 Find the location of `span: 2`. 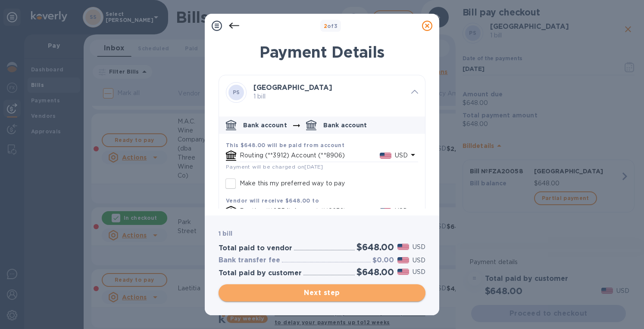

span: 2 is located at coordinates (325, 26).